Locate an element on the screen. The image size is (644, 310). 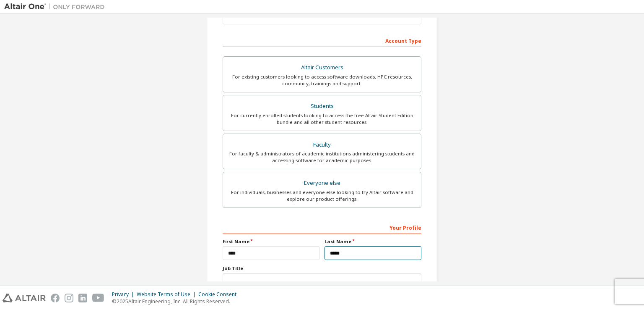
img: facebook.svg is located at coordinates (55, 298).